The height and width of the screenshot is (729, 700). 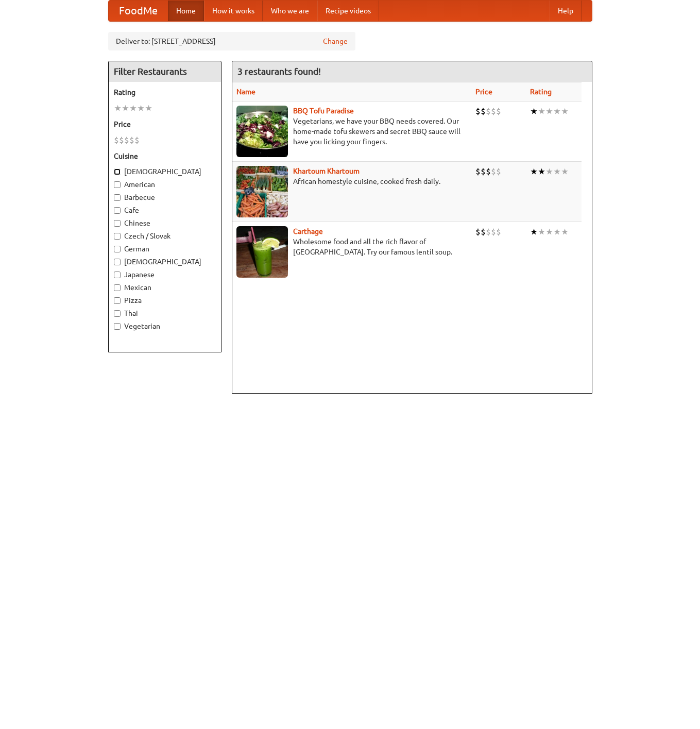 I want to click on label: American, so click(x=165, y=185).